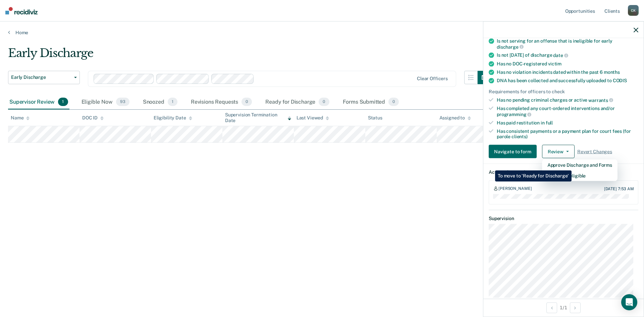 The height and width of the screenshot is (317, 644). What do you see at coordinates (612, 72) in the screenshot?
I see `span: months` at bounding box center [612, 72].